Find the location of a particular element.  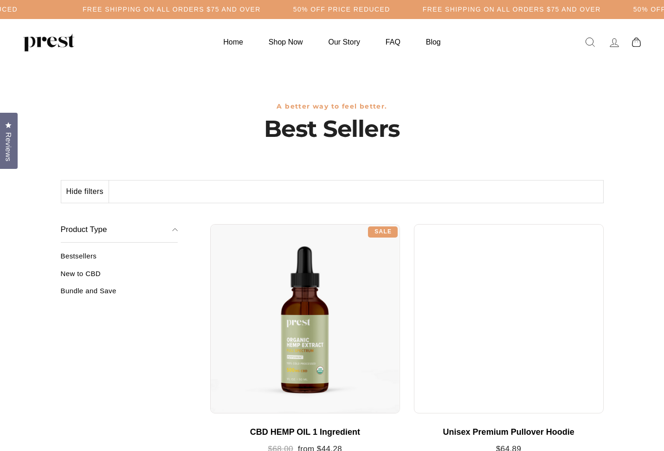

a: Bestsellers is located at coordinates (119, 259).